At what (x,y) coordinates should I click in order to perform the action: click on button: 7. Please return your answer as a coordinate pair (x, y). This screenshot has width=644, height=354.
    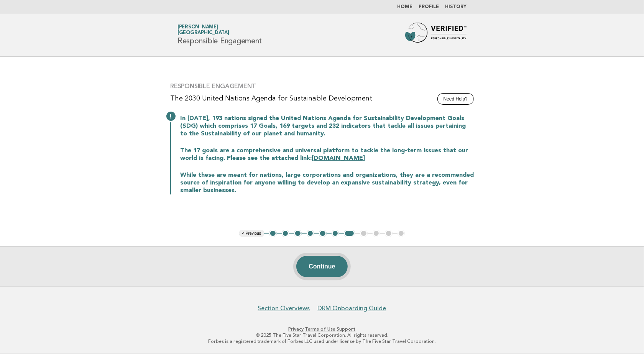
    Looking at the image, I should click on (349, 234).